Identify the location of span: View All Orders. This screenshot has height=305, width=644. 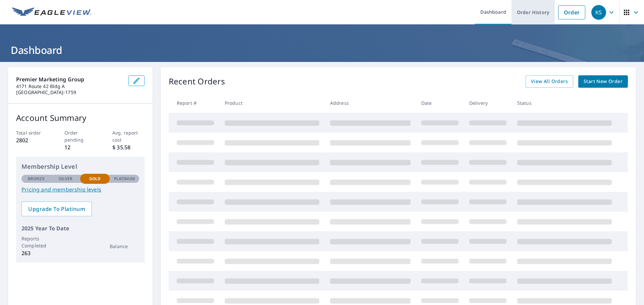
(549, 81).